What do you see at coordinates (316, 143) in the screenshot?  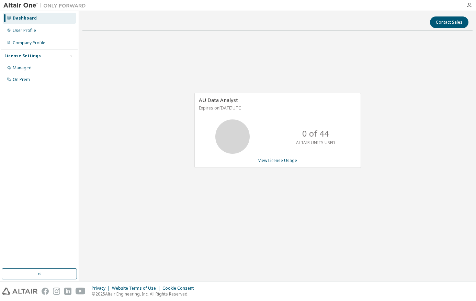 I see `p: ALTAIR UNITS USED` at bounding box center [316, 143].